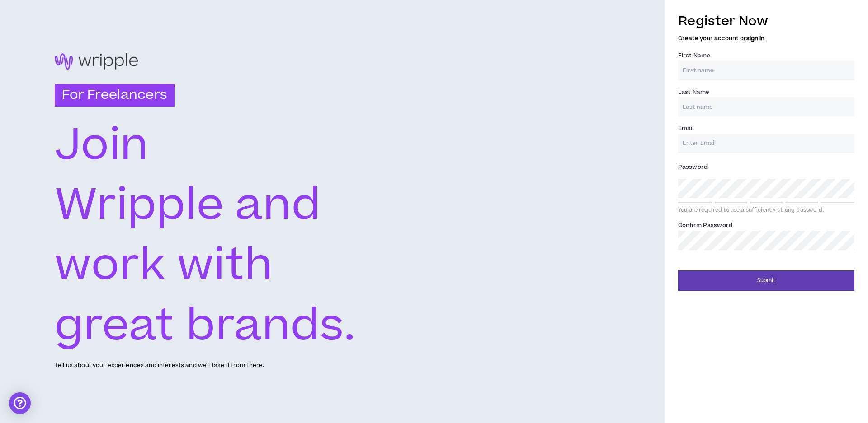  What do you see at coordinates (102, 145) in the screenshot?
I see `text: Join` at bounding box center [102, 145].